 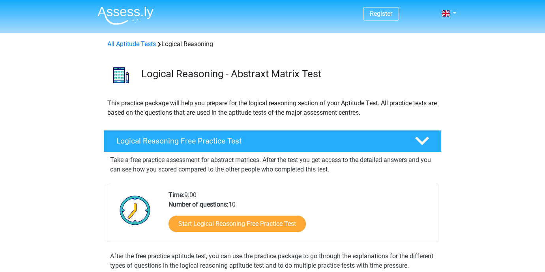 I want to click on a: Logical Reasoning Free Practice Test, so click(x=272, y=141).